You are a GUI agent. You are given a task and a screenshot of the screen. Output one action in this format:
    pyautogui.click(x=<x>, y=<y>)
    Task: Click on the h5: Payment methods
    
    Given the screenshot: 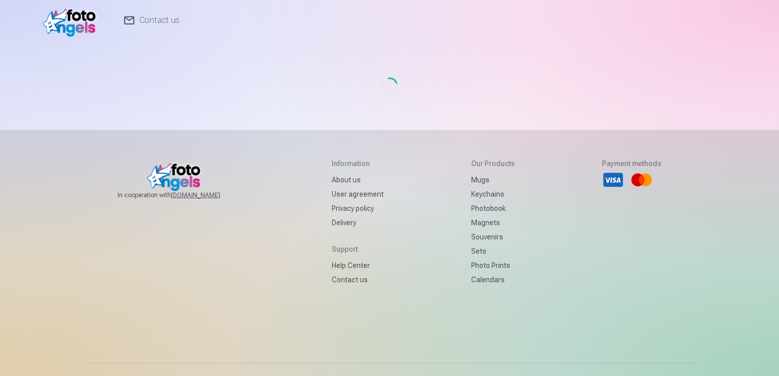 What is the action you would take?
    pyautogui.click(x=632, y=163)
    